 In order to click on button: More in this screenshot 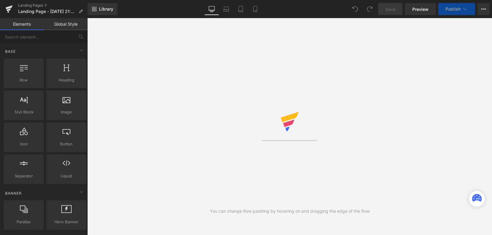, I will do `click(484, 9)`.